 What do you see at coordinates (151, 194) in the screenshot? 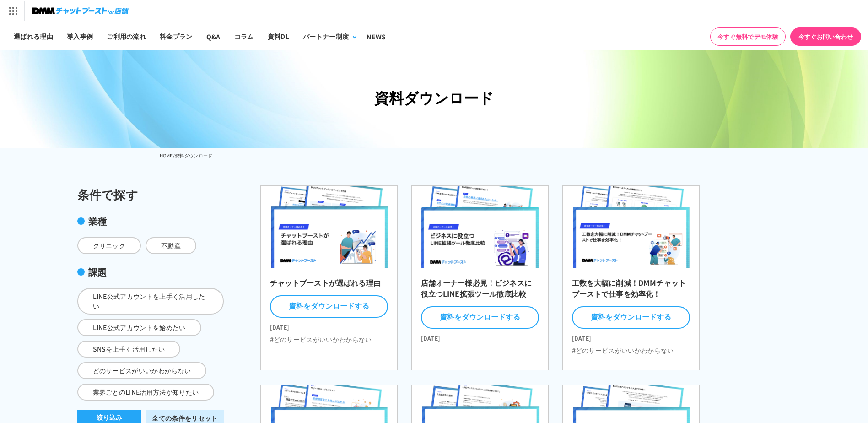
I see `div: 条件で探す` at bounding box center [151, 194].